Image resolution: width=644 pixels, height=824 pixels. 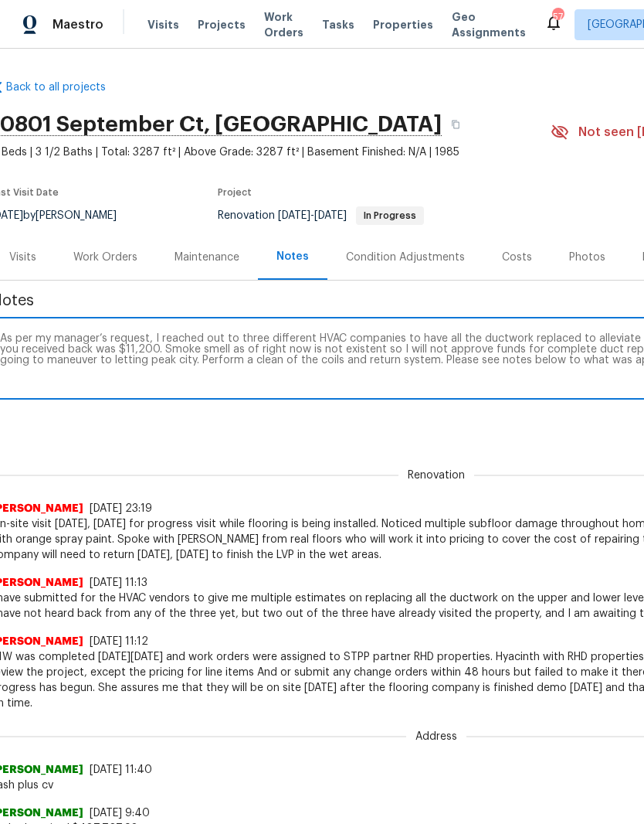 I want to click on span: Work Orders, so click(x=283, y=25).